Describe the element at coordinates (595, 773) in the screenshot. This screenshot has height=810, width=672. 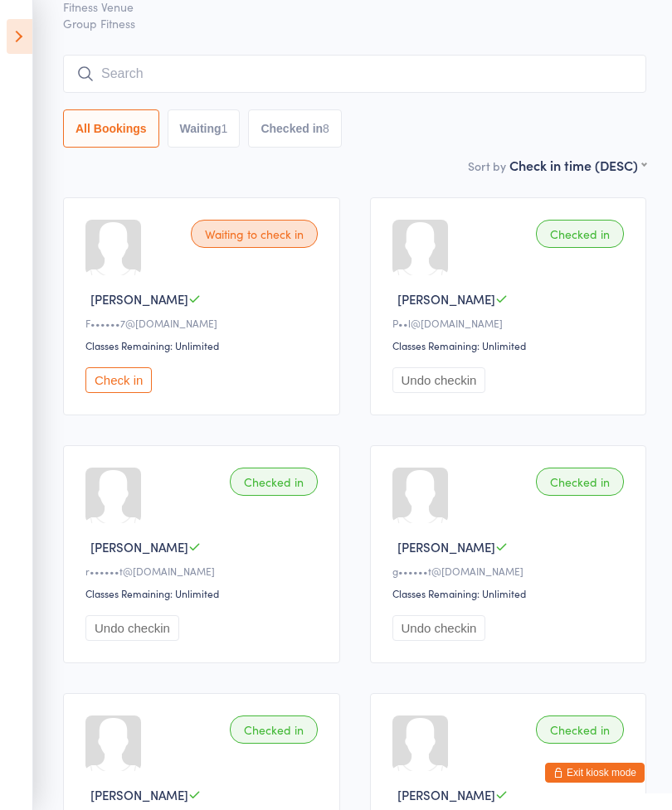
I see `button: Exit kiosk mode` at that location.